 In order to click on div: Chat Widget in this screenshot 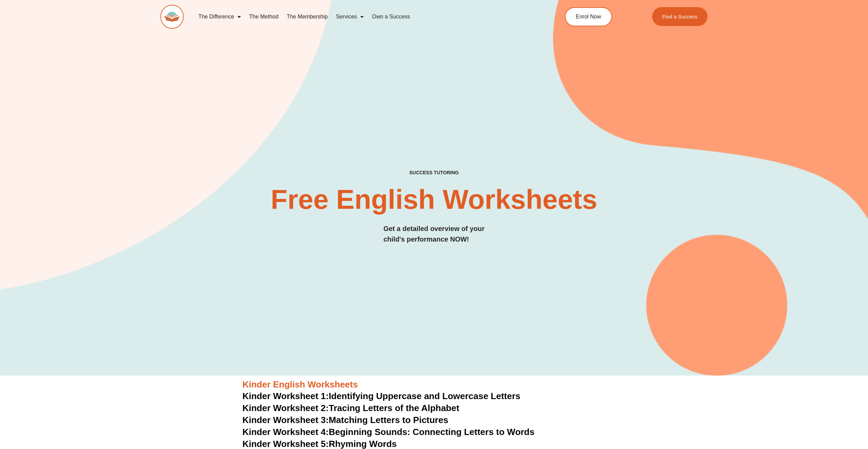, I will do `click(810, 411)`.